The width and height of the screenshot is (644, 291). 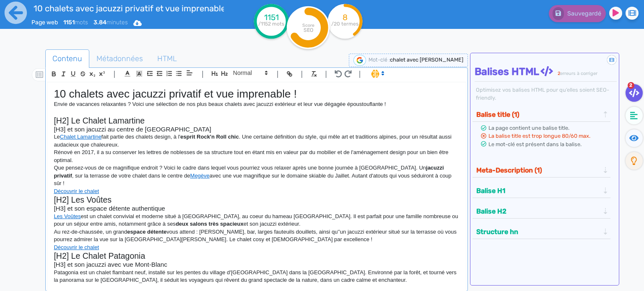 I want to click on a: HTML, so click(x=167, y=59).